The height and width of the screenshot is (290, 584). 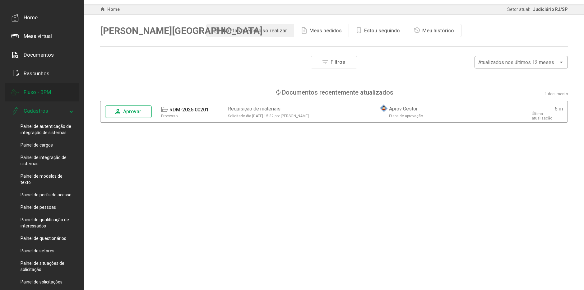 What do you see at coordinates (278, 92) in the screenshot?
I see `mat-icon: loop` at bounding box center [278, 92].